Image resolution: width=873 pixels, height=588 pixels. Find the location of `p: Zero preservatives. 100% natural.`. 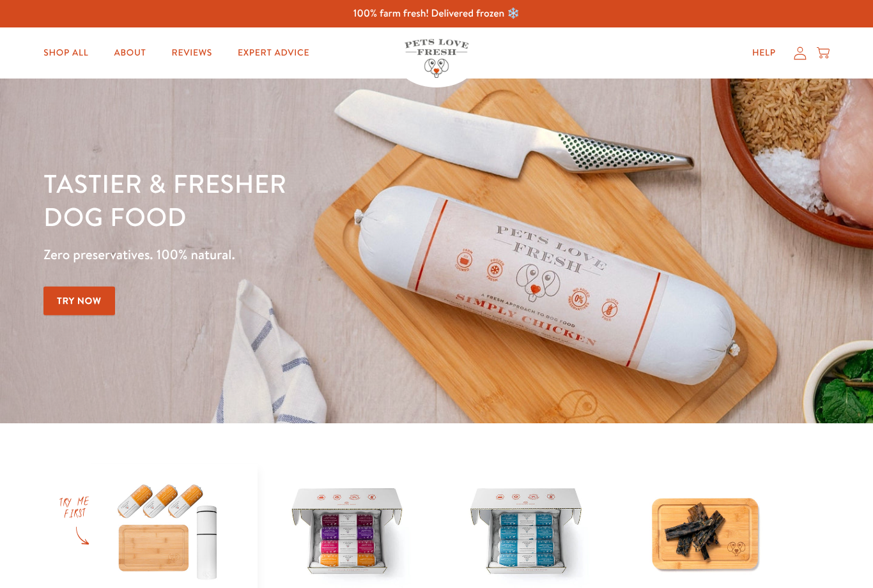

p: Zero preservatives. 100% natural. is located at coordinates (306, 255).